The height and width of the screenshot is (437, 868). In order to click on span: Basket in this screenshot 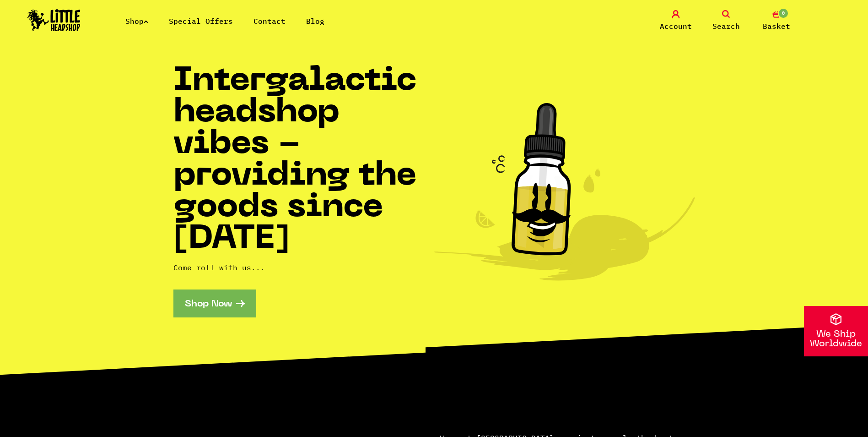, I will do `click(777, 26)`.